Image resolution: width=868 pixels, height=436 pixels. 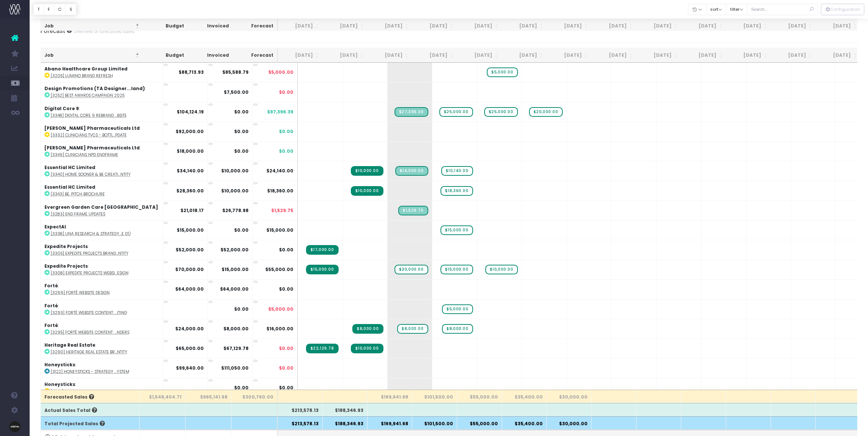 I want to click on button: Configuration, so click(x=843, y=9).